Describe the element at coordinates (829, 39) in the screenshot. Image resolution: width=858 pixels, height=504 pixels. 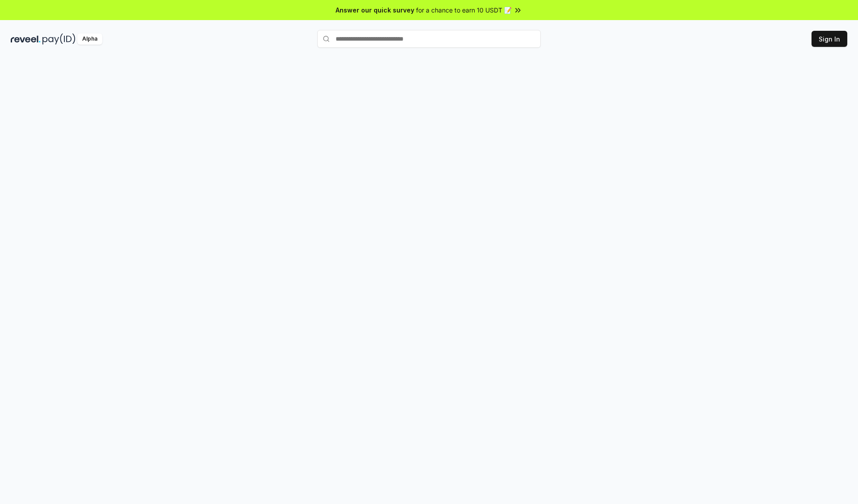
I see `button: Sign In` at that location.